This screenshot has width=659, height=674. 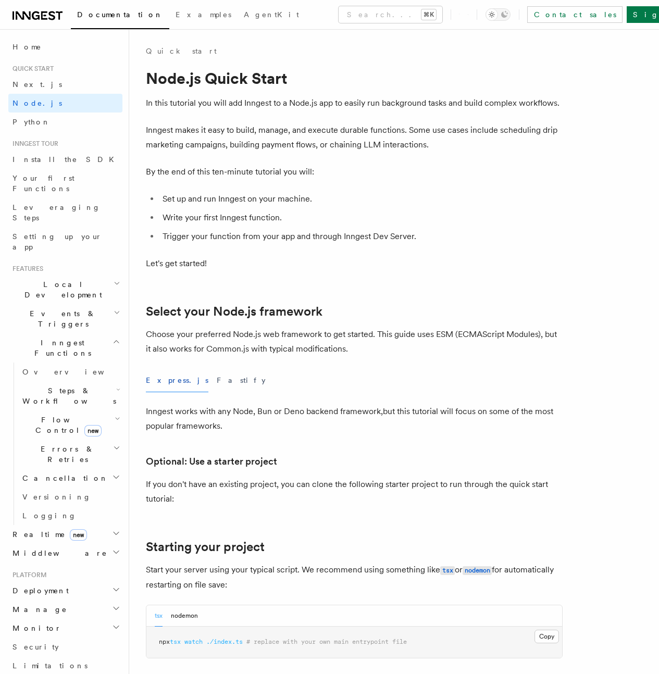 What do you see at coordinates (65, 628) in the screenshot?
I see `button: Monitor` at bounding box center [65, 628].